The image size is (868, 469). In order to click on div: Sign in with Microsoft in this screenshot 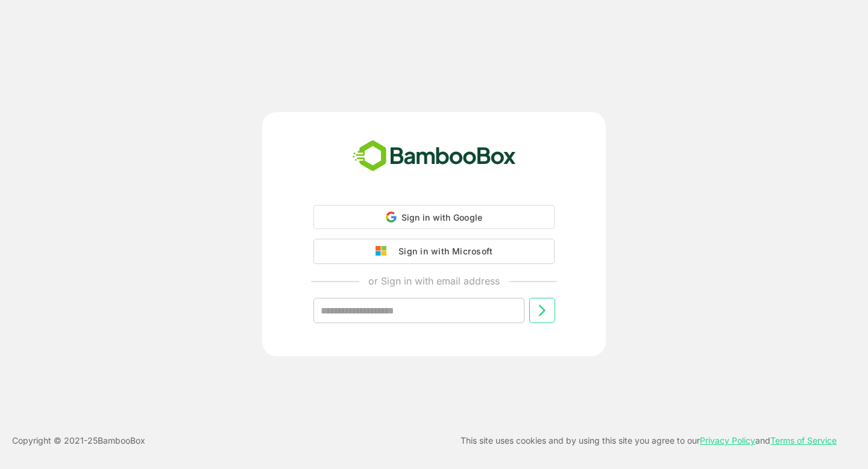, I will do `click(442, 252)`.